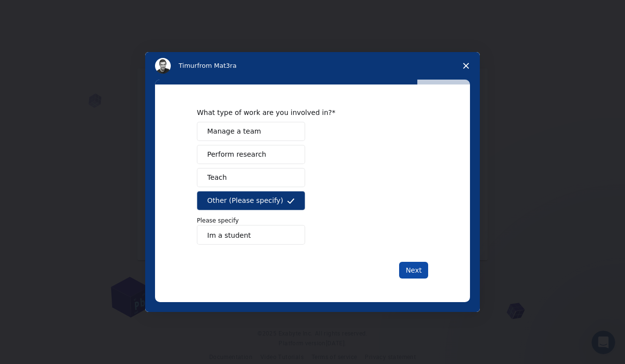  Describe the element at coordinates (217, 177) in the screenshot. I see `span: Teach` at that location.